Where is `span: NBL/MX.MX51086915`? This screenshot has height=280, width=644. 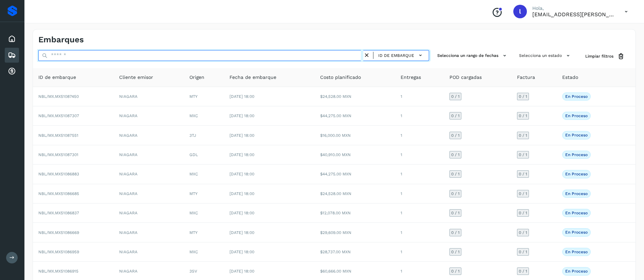 span: NBL/MX.MX51086915 is located at coordinates (59, 271).